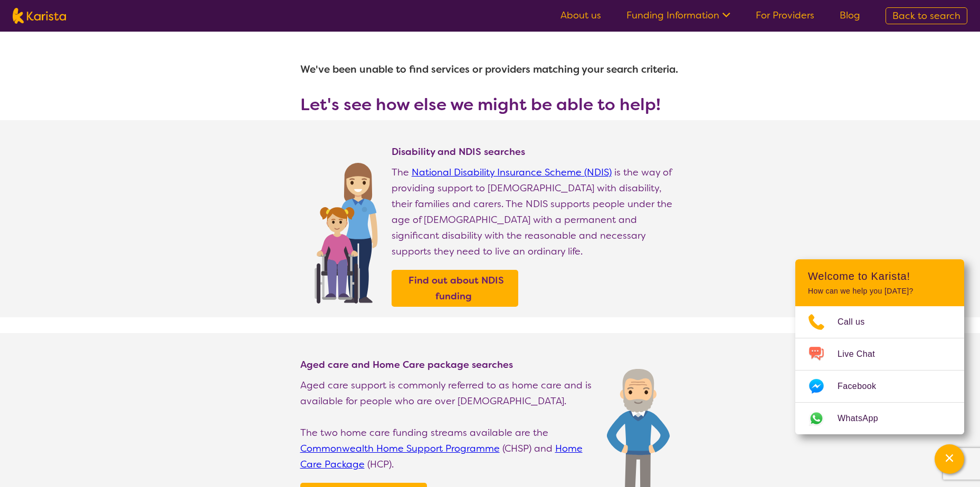  Describe the element at coordinates (400, 449) in the screenshot. I see `a: Commonwealth Home Support Programme` at that location.